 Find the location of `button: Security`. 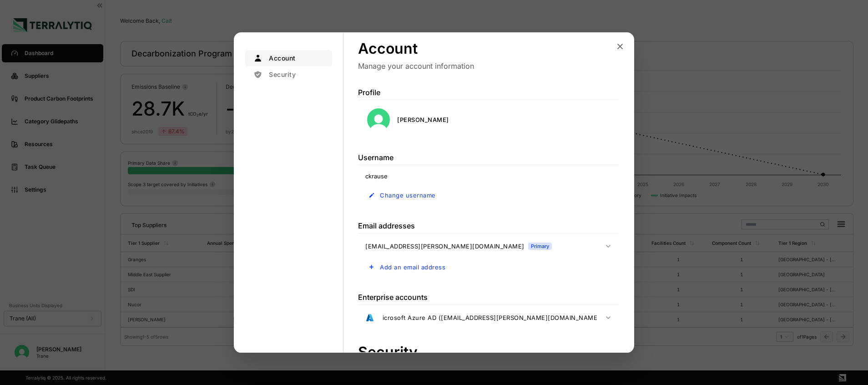

button: Security is located at coordinates (289, 75).